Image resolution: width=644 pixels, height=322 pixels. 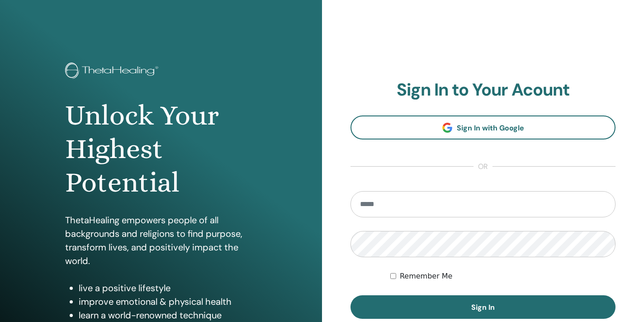 I want to click on p: ThetaHealing empowers people of all backgrounds and religions to find purpose, transform lives, a..., so click(x=161, y=240).